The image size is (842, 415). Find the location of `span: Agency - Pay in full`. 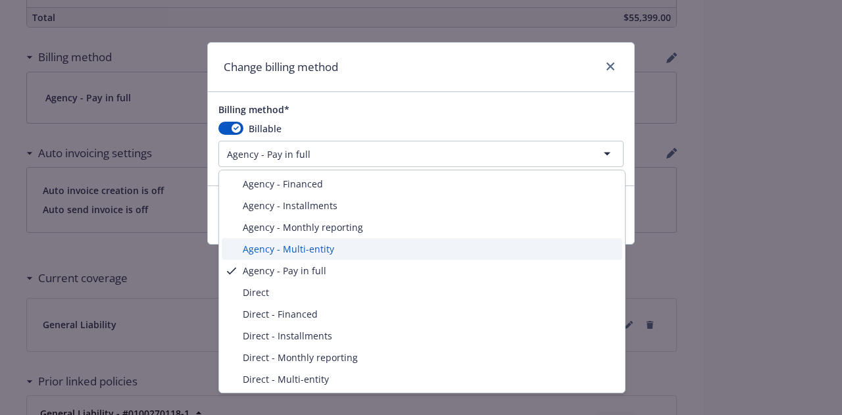

span: Agency - Pay in full is located at coordinates (284, 270).